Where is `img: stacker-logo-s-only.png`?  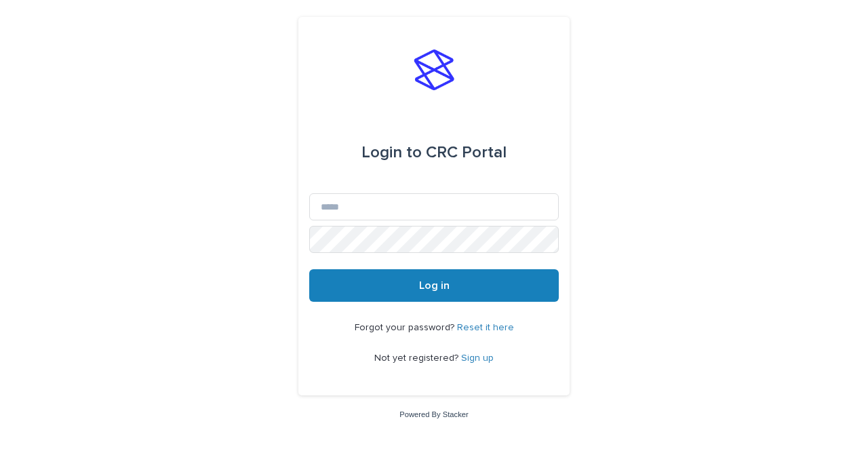 img: stacker-logo-s-only.png is located at coordinates (434, 69).